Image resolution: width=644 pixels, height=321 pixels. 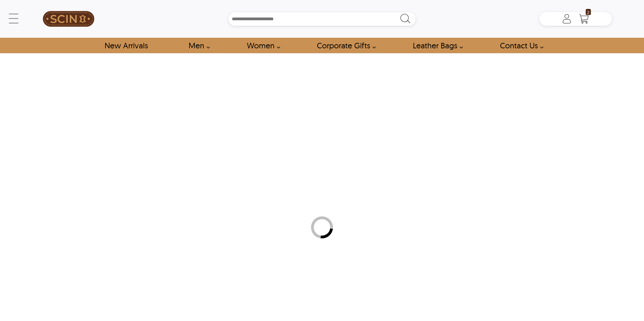 I want to click on a: Shop Women Leather Jackets, so click(x=261, y=45).